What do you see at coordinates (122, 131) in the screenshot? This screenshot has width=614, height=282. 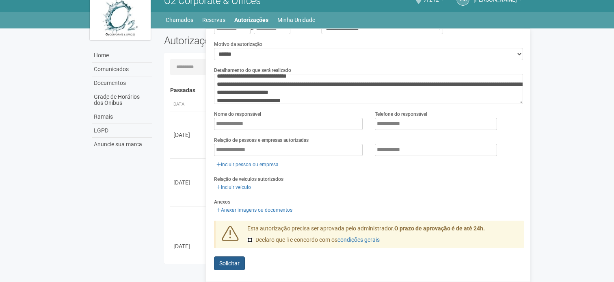 I see `a: LGPD` at bounding box center [122, 131].